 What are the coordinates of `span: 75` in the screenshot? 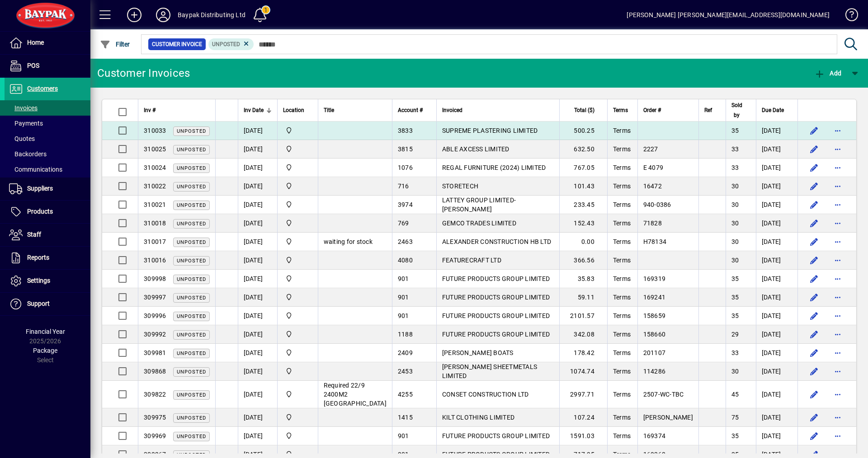 It's located at (735, 418).